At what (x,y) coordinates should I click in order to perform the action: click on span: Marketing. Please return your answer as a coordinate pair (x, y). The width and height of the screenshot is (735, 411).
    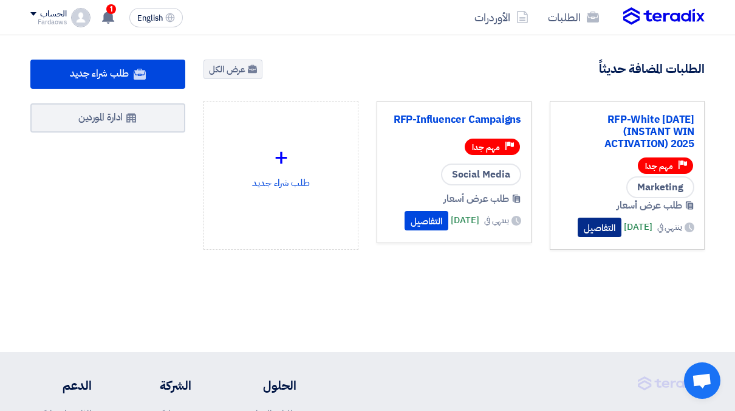
    Looking at the image, I should click on (660, 187).